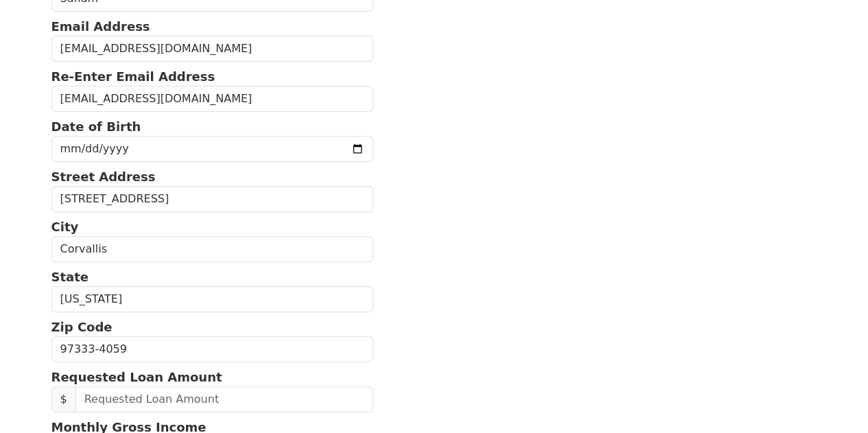 This screenshot has height=433, width=868. What do you see at coordinates (213, 199) in the screenshot?
I see `input: Street Address` at bounding box center [213, 199].